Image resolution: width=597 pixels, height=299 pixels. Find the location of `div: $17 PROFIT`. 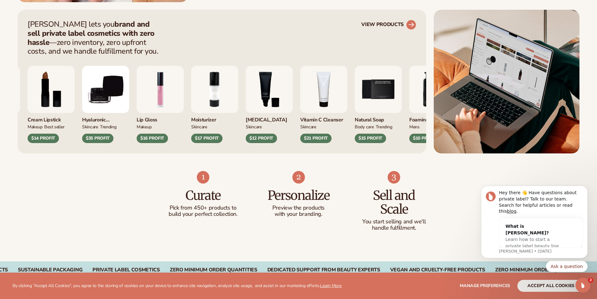

div: $17 PROFIT is located at coordinates (207, 138).